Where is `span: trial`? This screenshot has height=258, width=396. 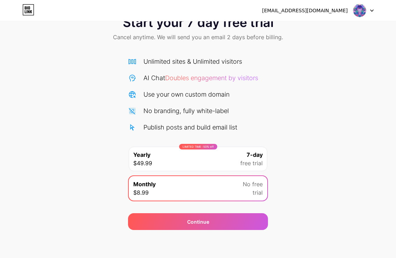
span: trial is located at coordinates (258, 192).